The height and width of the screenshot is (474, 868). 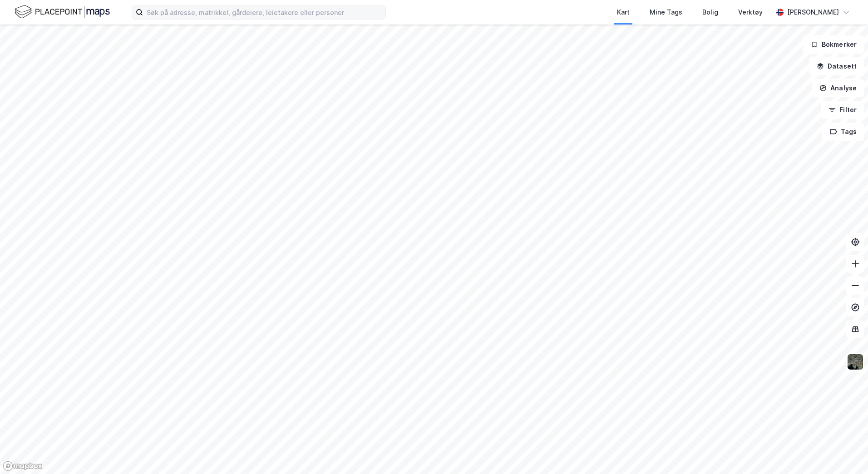 I want to click on div: Kart, so click(x=623, y=12).